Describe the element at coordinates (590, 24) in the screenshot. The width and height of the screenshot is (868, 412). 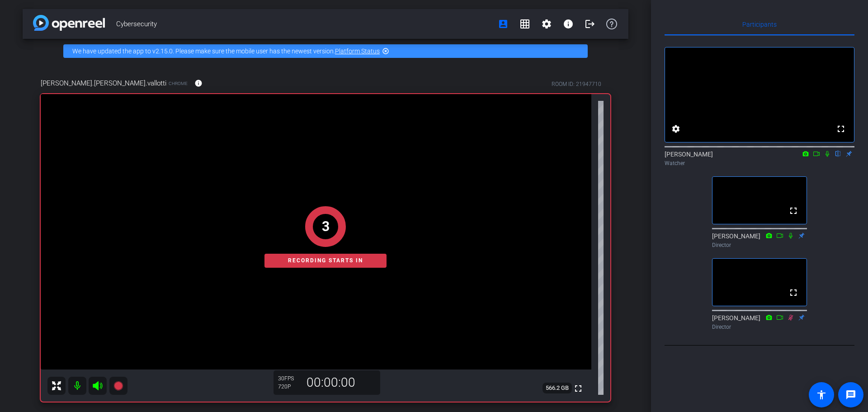
I see `mat-icon: logout` at that location.